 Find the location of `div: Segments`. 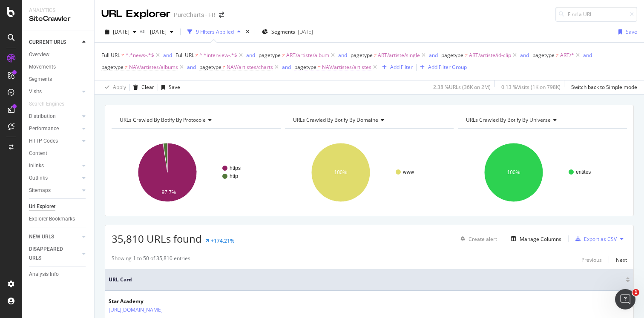

div: Segments is located at coordinates (40, 80).